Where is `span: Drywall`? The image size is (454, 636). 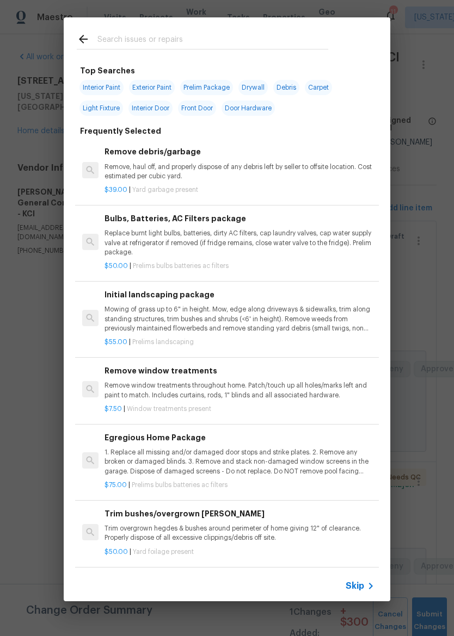 span: Drywall is located at coordinates (253, 88).